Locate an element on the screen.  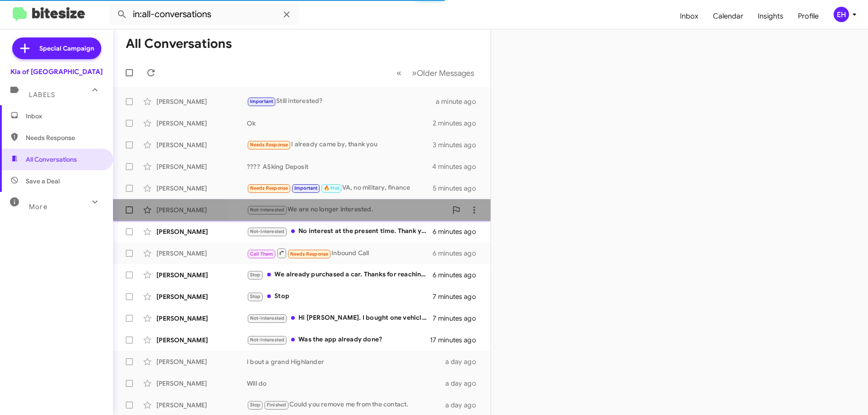
span: Call Them is located at coordinates (262, 254).